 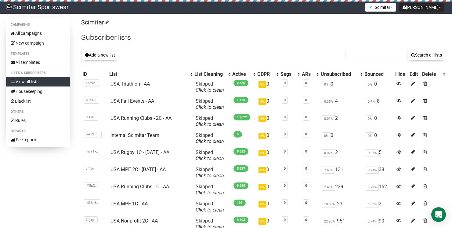 What do you see at coordinates (91, 220) in the screenshot?
I see `span: 7ajxp..` at bounding box center [91, 220].